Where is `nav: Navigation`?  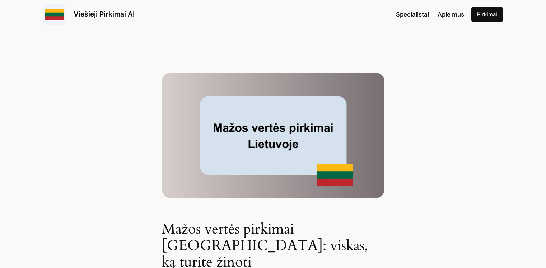 nav: Navigation is located at coordinates (430, 14).